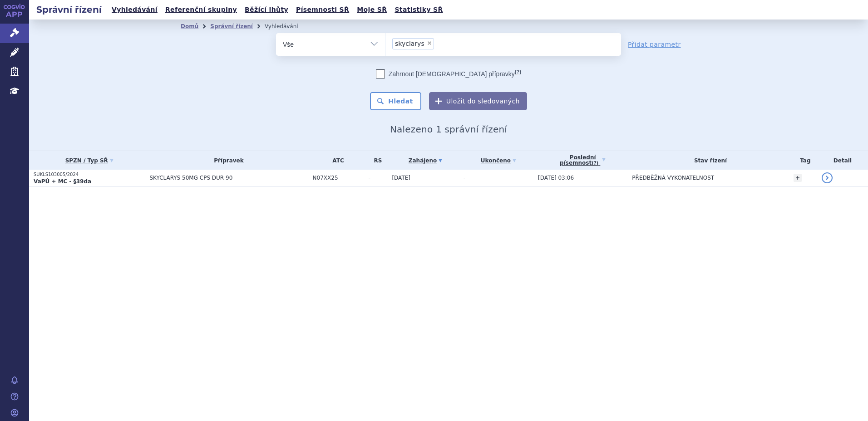 The height and width of the screenshot is (421, 868). Describe the element at coordinates (707, 160) in the screenshot. I see `th: Stav řízení` at that location.